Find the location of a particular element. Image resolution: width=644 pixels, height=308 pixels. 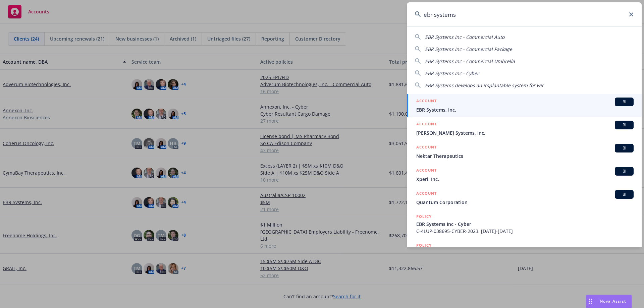

a: ACCOUNTBIQuantum Corporation is located at coordinates (524, 198).